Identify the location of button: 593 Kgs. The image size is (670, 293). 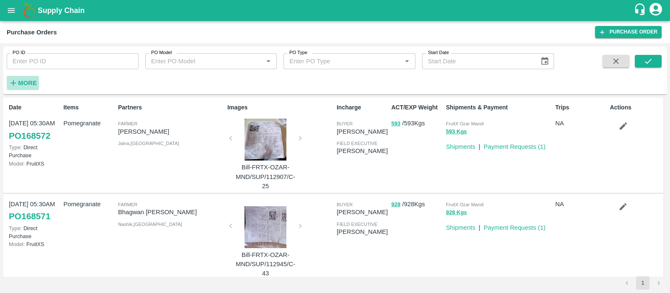
(456, 131).